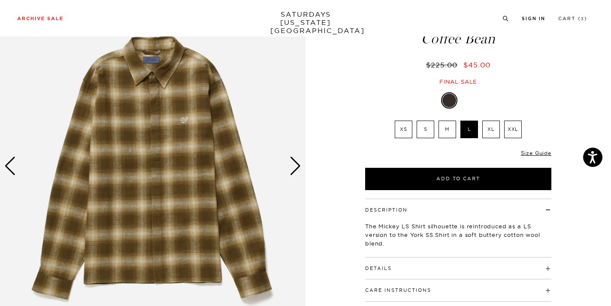 This screenshot has height=306, width=611. What do you see at coordinates (379, 268) in the screenshot?
I see `button: Details` at bounding box center [379, 268].